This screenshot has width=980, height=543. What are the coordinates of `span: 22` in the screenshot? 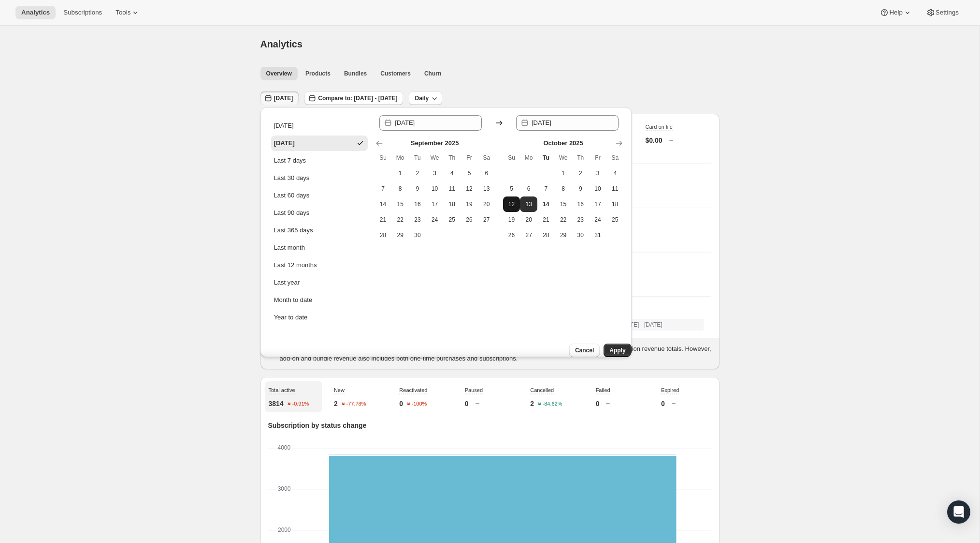 It's located at (564, 220).